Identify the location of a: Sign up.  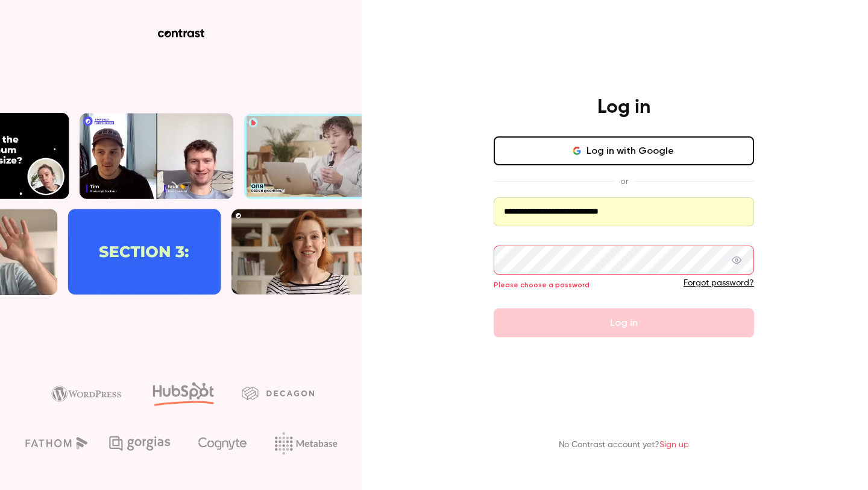
(674, 444).